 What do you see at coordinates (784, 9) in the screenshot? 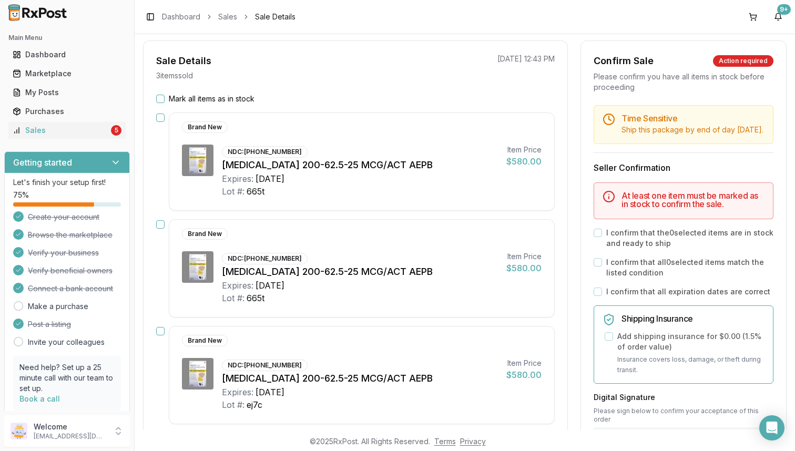
I see `div: 9+` at bounding box center [784, 9].